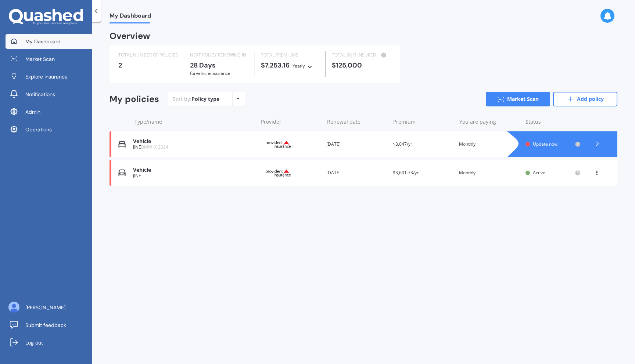 This screenshot has height=364, width=635. I want to click on div: $125,000, so click(361, 65).